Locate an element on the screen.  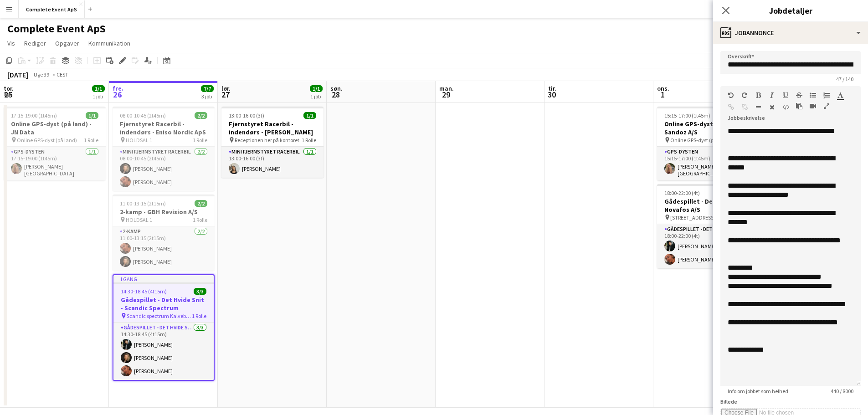
a: Kommunikation is located at coordinates (110, 43).